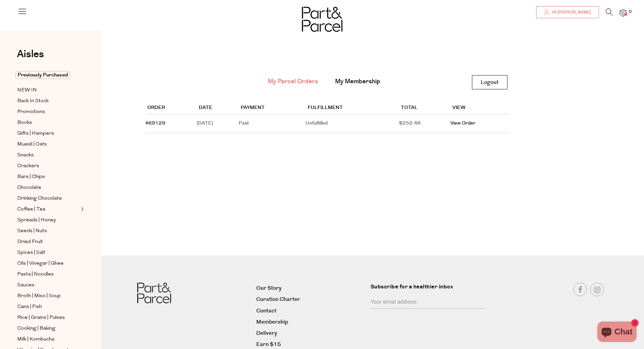 The height and width of the screenshot is (349, 644). I want to click on span: Sauces, so click(26, 285).